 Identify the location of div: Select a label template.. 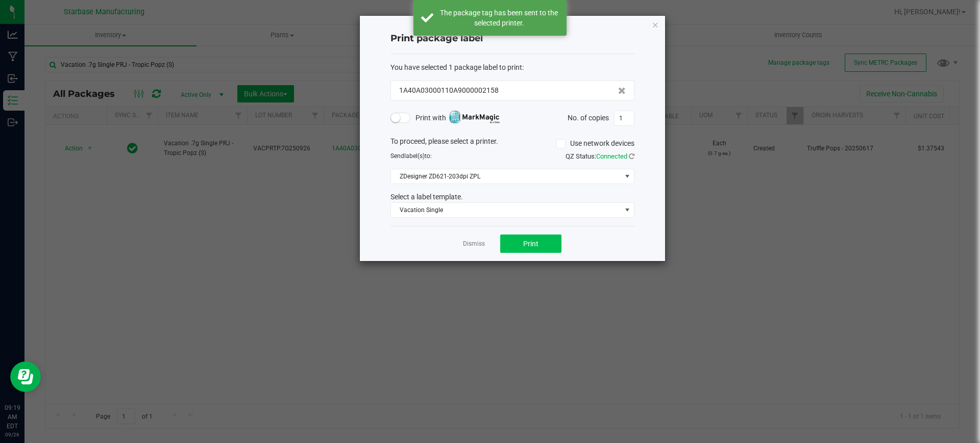
(512, 197).